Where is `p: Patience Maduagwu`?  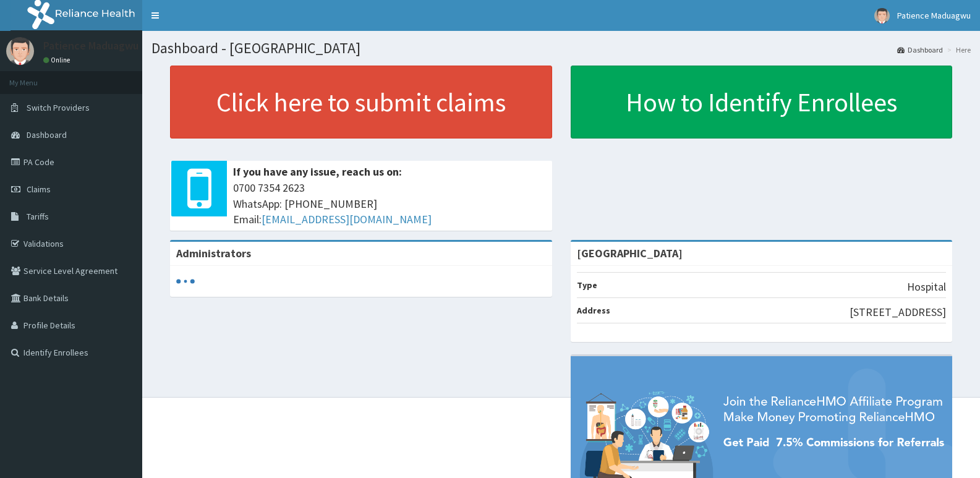
p: Patience Maduagwu is located at coordinates (91, 46).